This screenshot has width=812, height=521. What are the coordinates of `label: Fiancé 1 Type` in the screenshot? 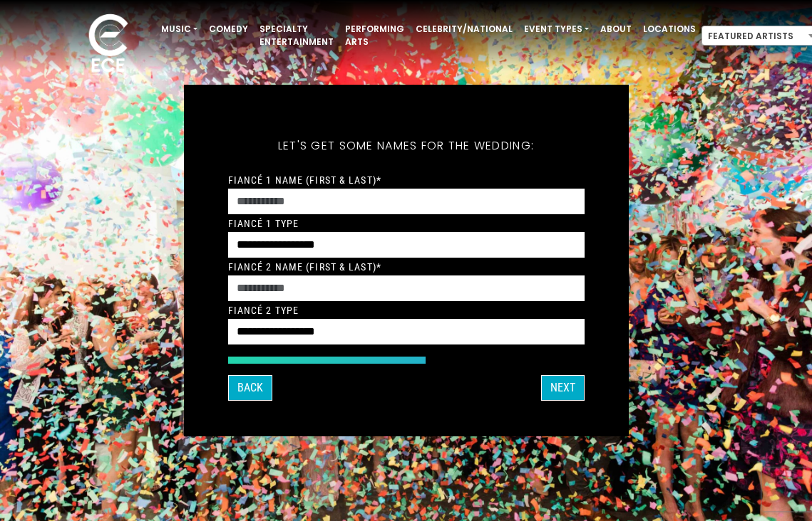 It's located at (264, 224).